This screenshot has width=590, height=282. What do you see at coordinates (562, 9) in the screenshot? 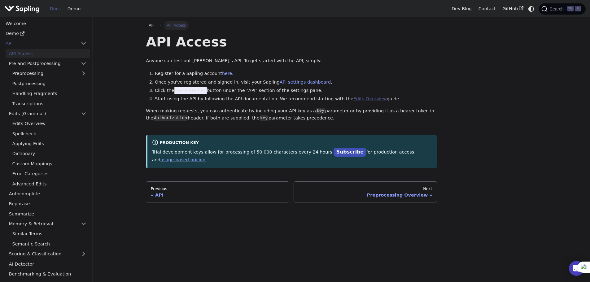
I see `button: Search (Ctrl+K)` at bounding box center [562, 9].